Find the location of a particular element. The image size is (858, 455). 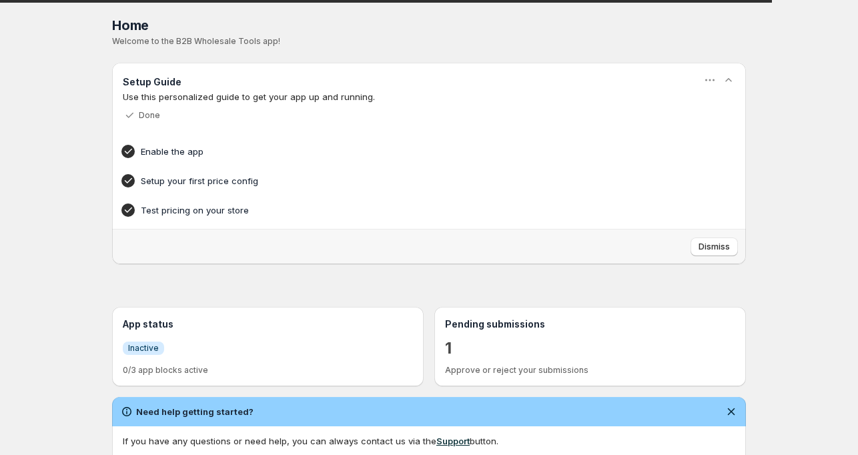

p: 1 is located at coordinates (448, 348).